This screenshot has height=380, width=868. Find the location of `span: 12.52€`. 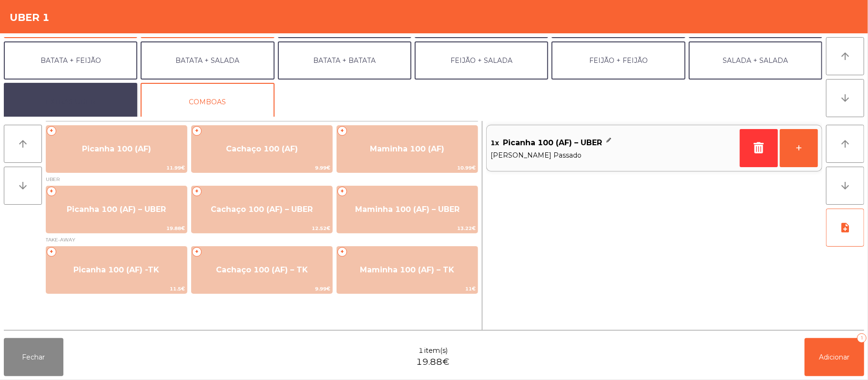

span: 12.52€ is located at coordinates (262, 228).